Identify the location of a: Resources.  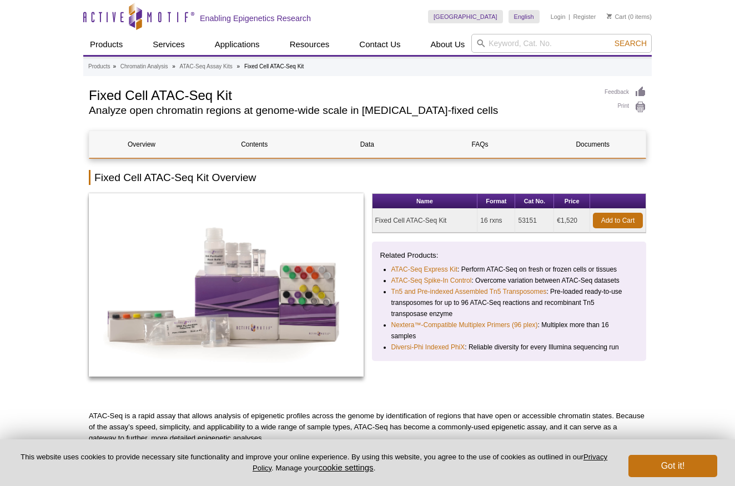
(310, 44).